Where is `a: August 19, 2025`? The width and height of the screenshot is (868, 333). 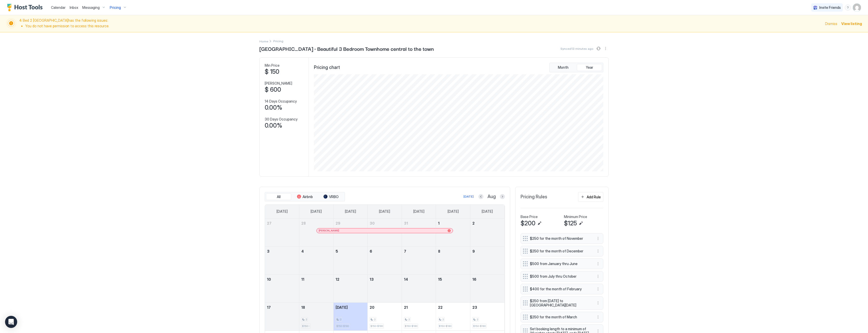
a: August 19, 2025 is located at coordinates (351, 307).